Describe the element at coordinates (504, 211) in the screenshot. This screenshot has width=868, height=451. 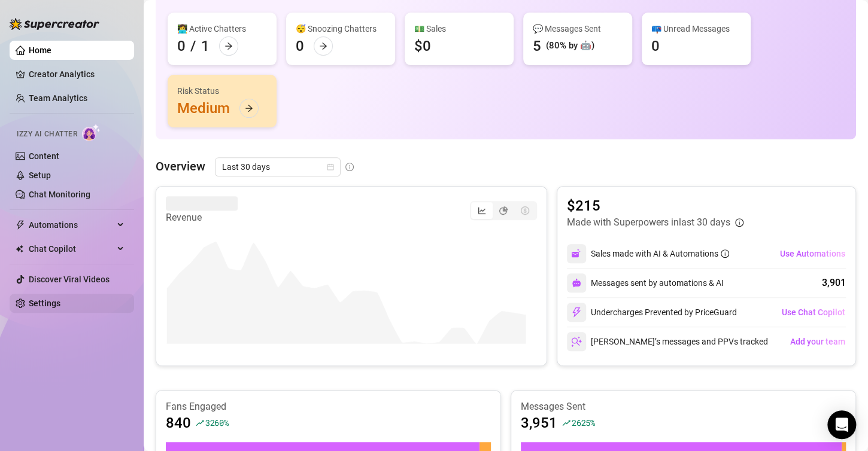
I see `div: segmented control` at that location.